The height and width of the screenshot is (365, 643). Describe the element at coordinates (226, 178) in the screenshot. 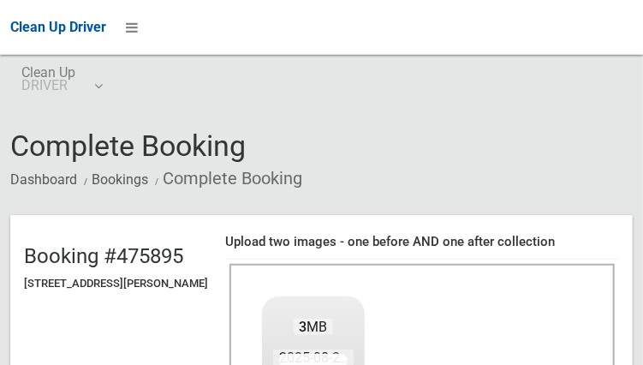

I see `li: Complete Booking` at that location.